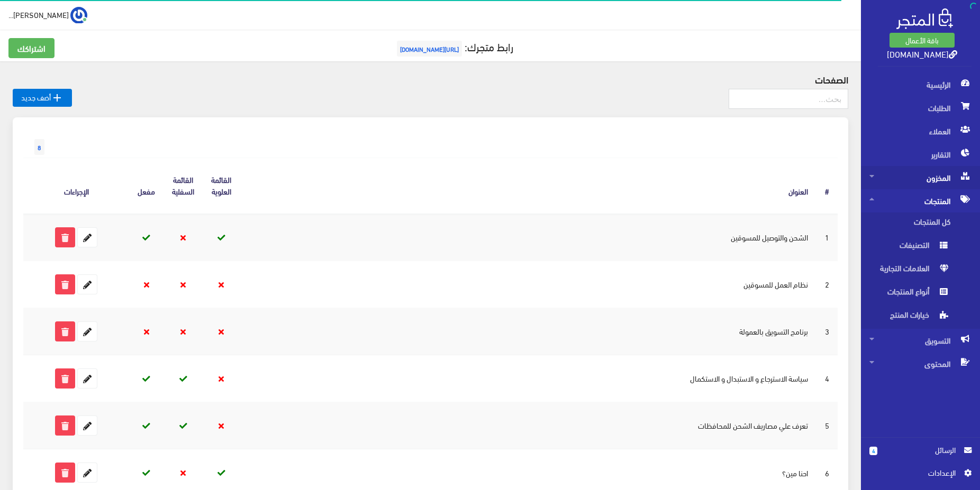 The width and height of the screenshot is (980, 490). What do you see at coordinates (221, 186) in the screenshot?
I see `th: القائمة العلوية` at bounding box center [221, 186].